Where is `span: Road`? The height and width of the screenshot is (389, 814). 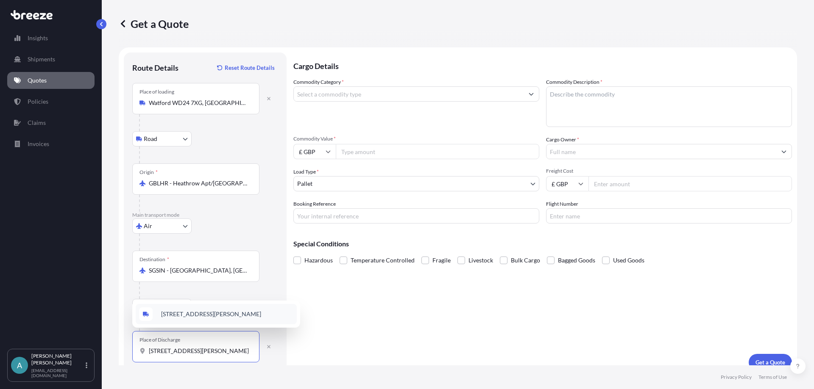
span: Road is located at coordinates (150, 139).